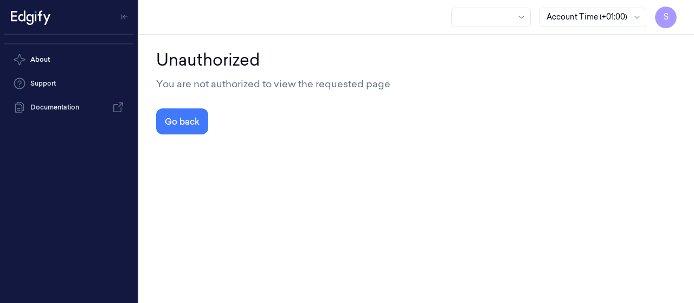  What do you see at coordinates (417, 84) in the screenshot?
I see `div: You are not authorized to view the requested page` at bounding box center [417, 84].